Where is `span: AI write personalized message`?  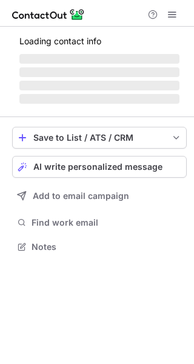
span: AI write personalized message is located at coordinates (98, 167).